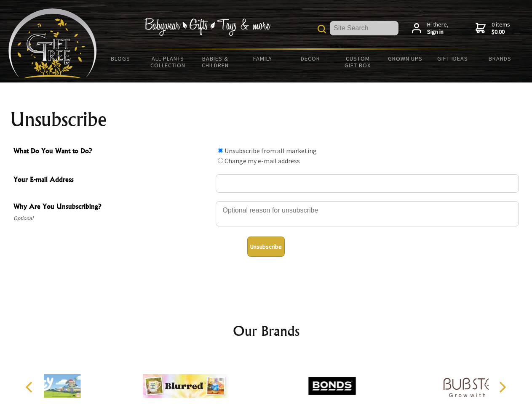 The height and width of the screenshot is (404, 532). What do you see at coordinates (112, 180) in the screenshot?
I see `span: Your E-mail Address` at bounding box center [112, 180].